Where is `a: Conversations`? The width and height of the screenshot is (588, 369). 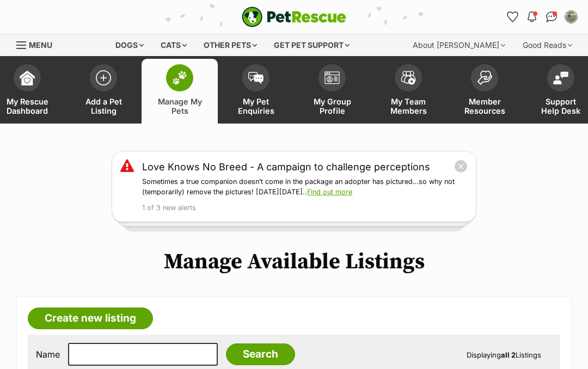
a: Conversations is located at coordinates (552, 17).